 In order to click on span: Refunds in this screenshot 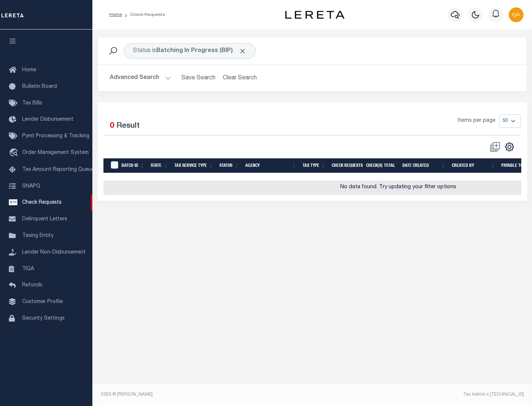, I will do `click(32, 285)`.